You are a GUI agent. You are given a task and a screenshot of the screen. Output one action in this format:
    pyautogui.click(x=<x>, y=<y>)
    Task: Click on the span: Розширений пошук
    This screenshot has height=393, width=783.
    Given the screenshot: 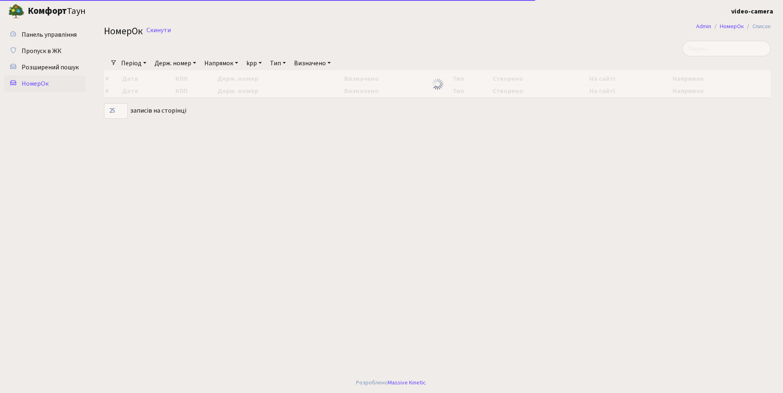 What is the action you would take?
    pyautogui.click(x=50, y=67)
    